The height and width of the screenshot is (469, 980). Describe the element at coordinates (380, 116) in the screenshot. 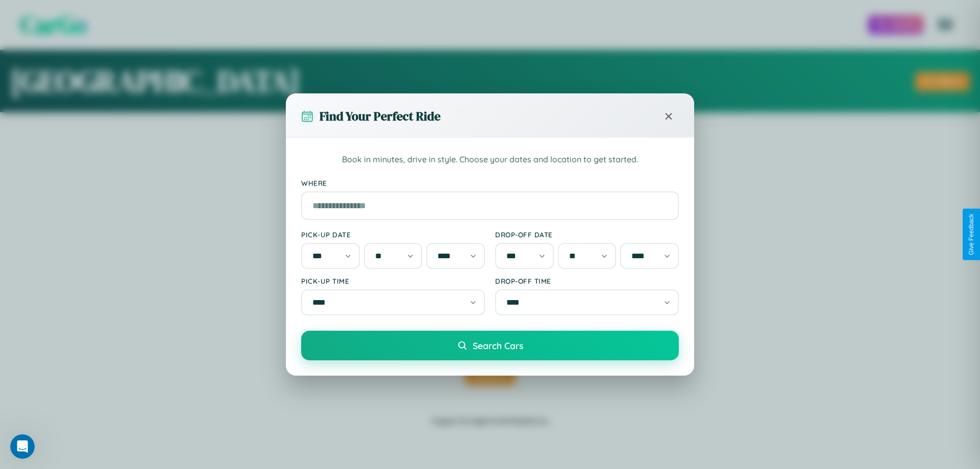

I see `h3: Find Your Perfect Ride` at that location.